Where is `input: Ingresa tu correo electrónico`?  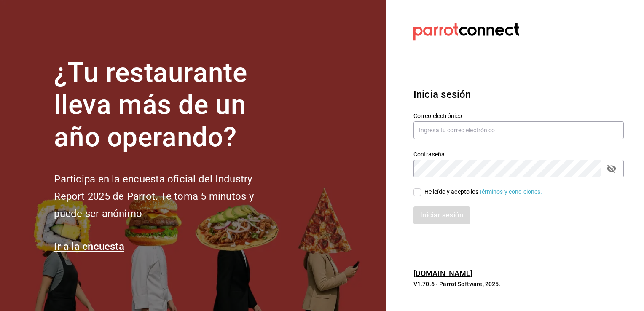 input: Ingresa tu correo electrónico is located at coordinates (518, 130).